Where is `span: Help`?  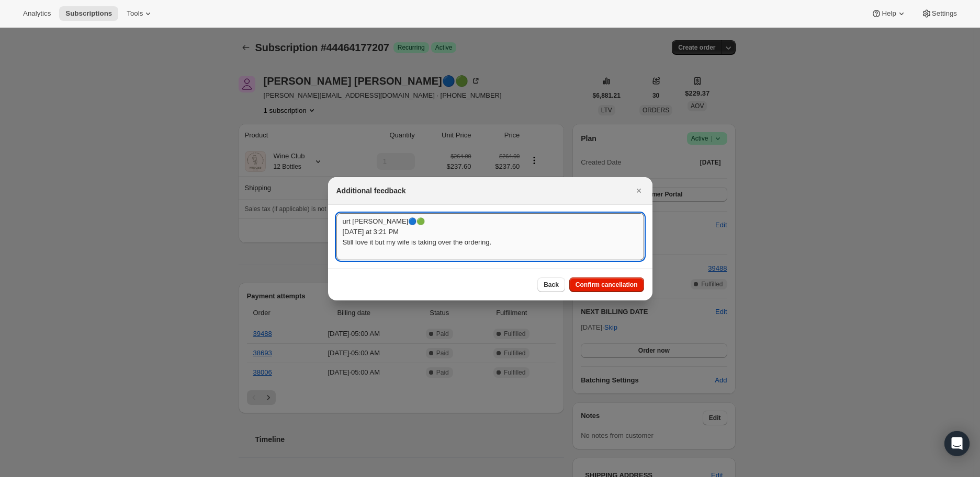 span: Help is located at coordinates (889, 14).